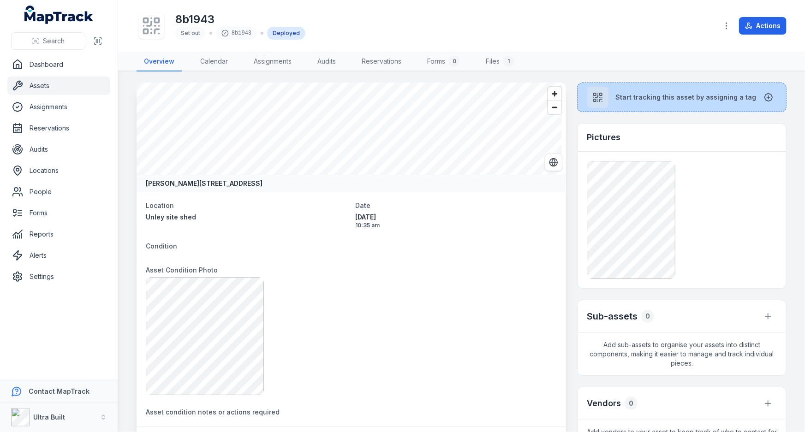 This screenshot has height=432, width=805. I want to click on strong: Contact MapTrack, so click(59, 391).